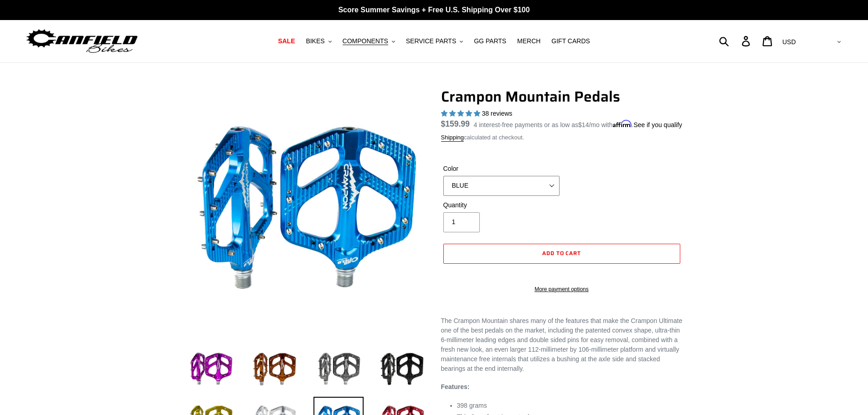 Image resolution: width=868 pixels, height=415 pixels. I want to click on a: GIFT CARDS, so click(570, 41).